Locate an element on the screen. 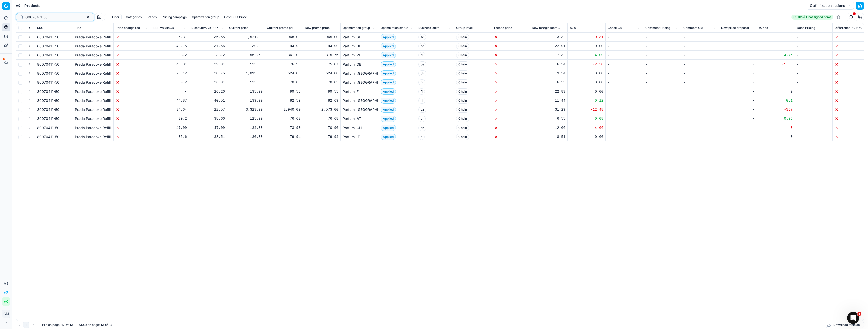 The height and width of the screenshot is (329, 868). div: 78.83 is located at coordinates (284, 83).